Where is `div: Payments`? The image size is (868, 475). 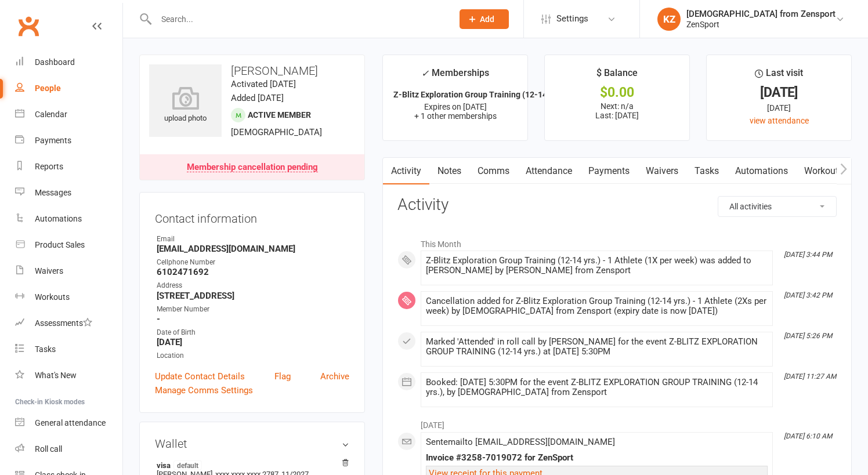
div: Payments is located at coordinates (53, 140).